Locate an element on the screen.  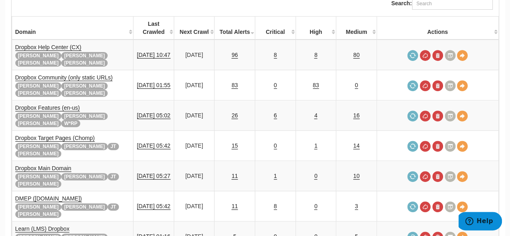
th: Critical: activate to sort column descending is located at coordinates (275, 28).